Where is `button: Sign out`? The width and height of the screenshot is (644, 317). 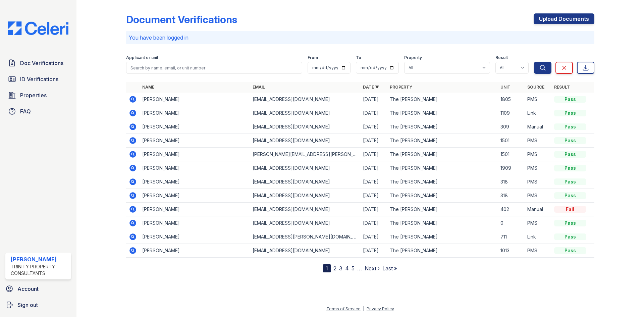
button: Sign out is located at coordinates (38, 305).